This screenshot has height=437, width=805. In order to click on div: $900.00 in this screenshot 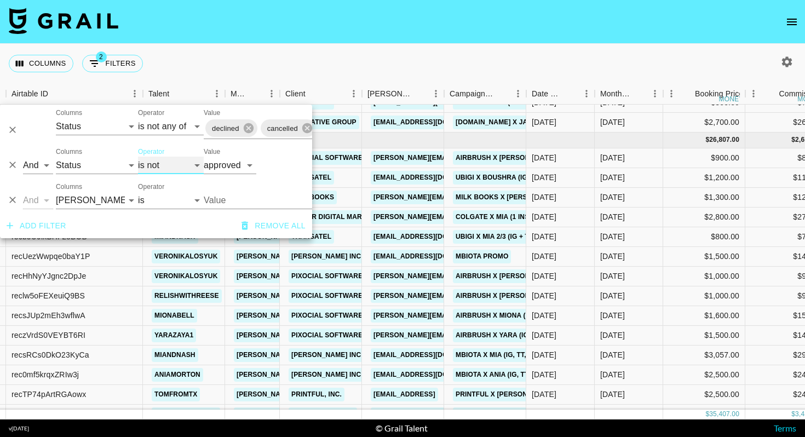, I will do `click(704, 158)`.